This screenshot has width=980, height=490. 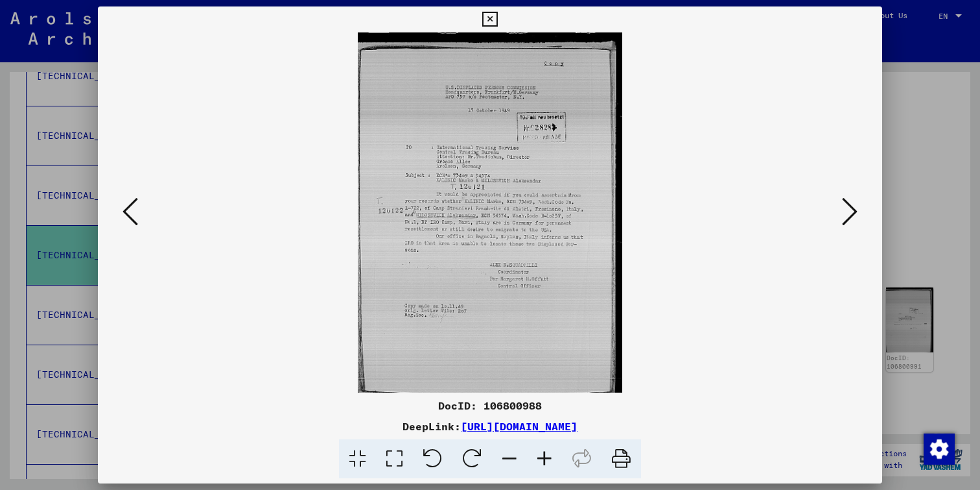 What do you see at coordinates (490, 426) in the screenshot?
I see `div: DeepLink:` at bounding box center [490, 426].